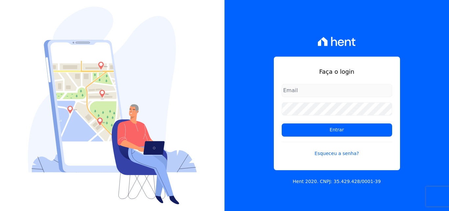  What do you see at coordinates (337, 149) in the screenshot?
I see `a: Esqueceu a senha?` at bounding box center [337, 149].